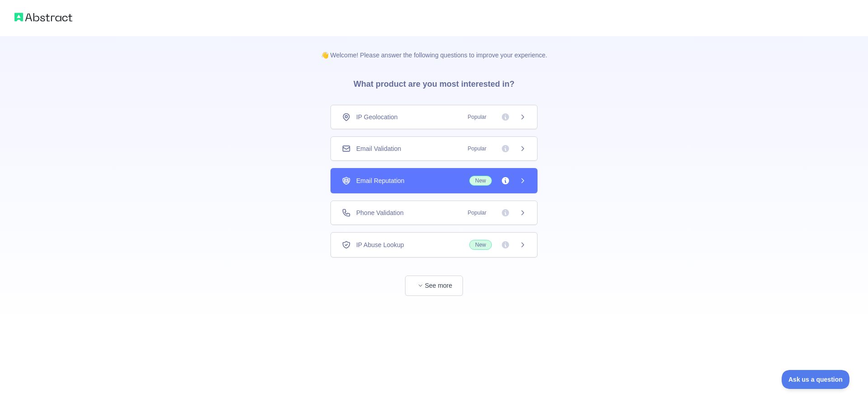 Image resolution: width=868 pixels, height=407 pixels. Describe the element at coordinates (434, 48) in the screenshot. I see `p: 👋 Welcome! Please answer the following questions to improve your experience.` at that location.